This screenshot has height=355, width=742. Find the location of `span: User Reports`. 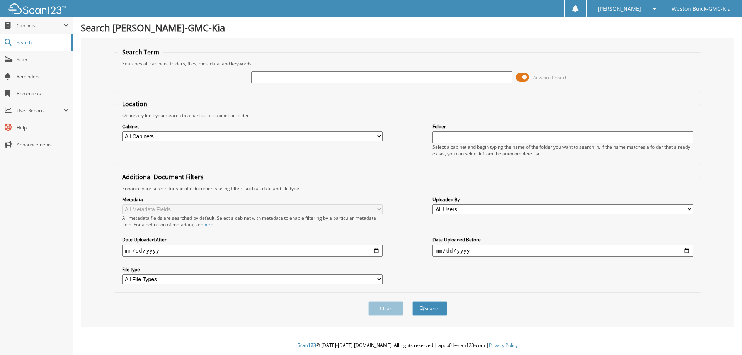

span: User Reports is located at coordinates (40, 111).